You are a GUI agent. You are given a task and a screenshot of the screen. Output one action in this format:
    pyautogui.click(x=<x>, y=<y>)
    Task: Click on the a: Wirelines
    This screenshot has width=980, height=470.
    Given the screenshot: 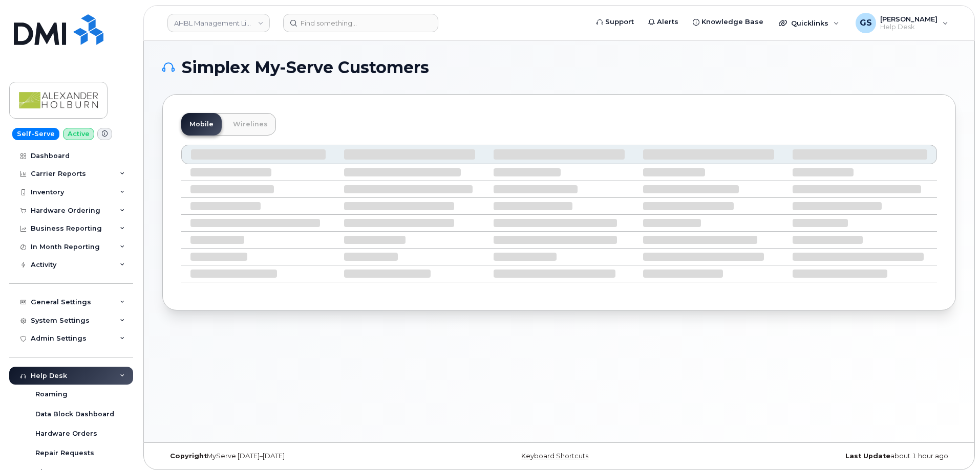 What is the action you would take?
    pyautogui.click(x=250, y=124)
    